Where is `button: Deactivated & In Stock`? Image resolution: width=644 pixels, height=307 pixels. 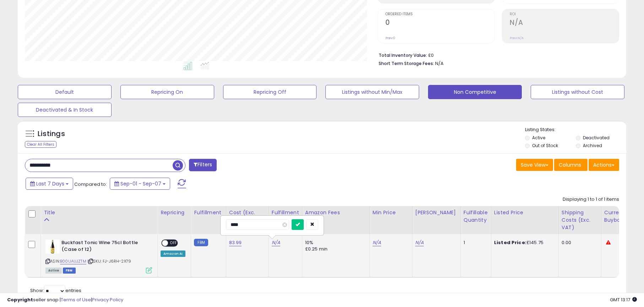 button: Deactivated & In Stock is located at coordinates (65, 110).